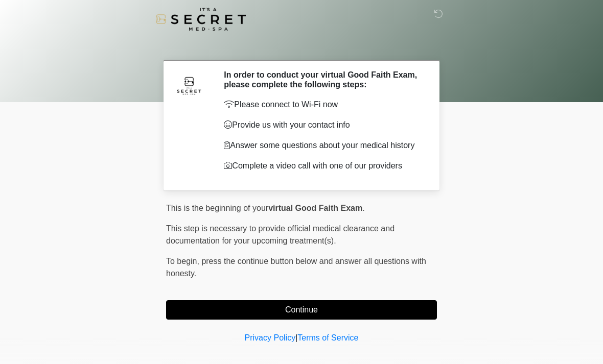 The image size is (603, 364). What do you see at coordinates (189, 85) in the screenshot?
I see `img: Agent Avatar` at bounding box center [189, 85].